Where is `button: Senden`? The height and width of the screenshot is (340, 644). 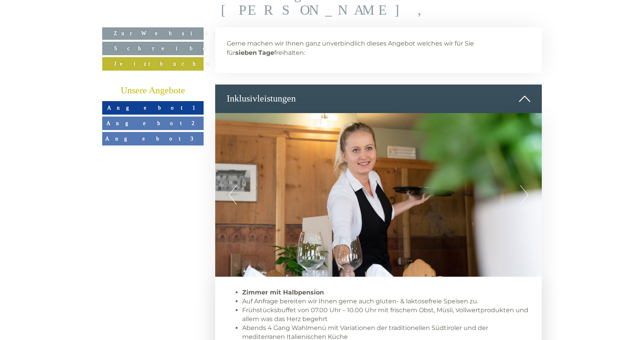
button: Senden is located at coordinates (256, 210).